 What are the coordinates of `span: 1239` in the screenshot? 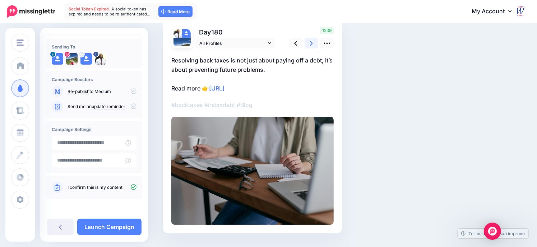 It's located at (327, 31).